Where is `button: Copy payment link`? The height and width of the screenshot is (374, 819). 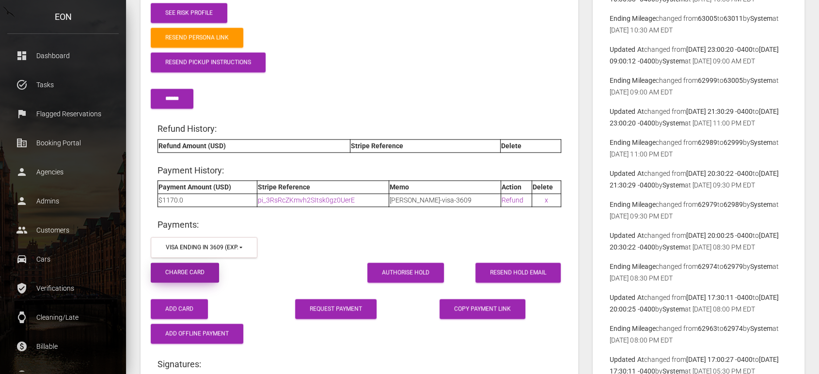
button: Copy payment link is located at coordinates (482, 309).